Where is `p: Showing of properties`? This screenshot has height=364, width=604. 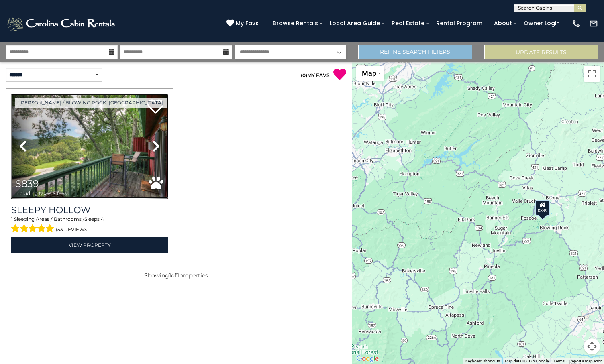 p: Showing of properties is located at coordinates (176, 275).